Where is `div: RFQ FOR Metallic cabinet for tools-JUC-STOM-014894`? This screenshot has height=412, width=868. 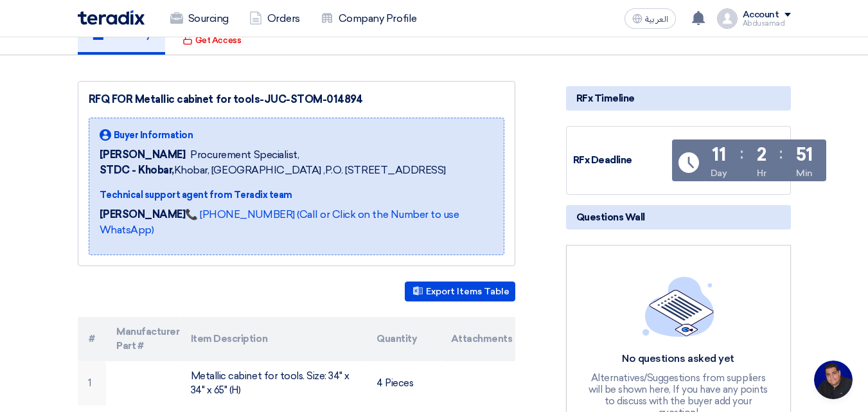 div: RFQ FOR Metallic cabinet for tools-JUC-STOM-014894 is located at coordinates (296, 100).